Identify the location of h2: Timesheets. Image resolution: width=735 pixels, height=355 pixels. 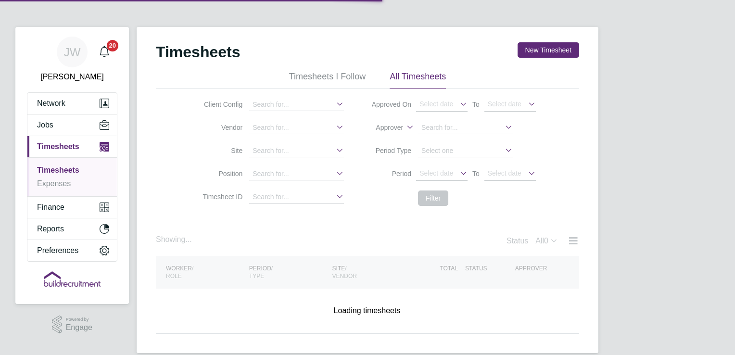
(198, 52).